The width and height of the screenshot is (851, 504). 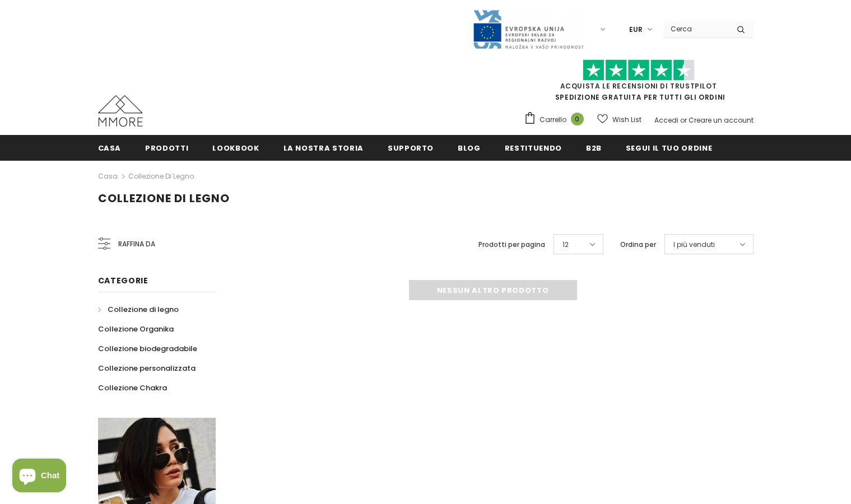 I want to click on a: B2B, so click(x=594, y=147).